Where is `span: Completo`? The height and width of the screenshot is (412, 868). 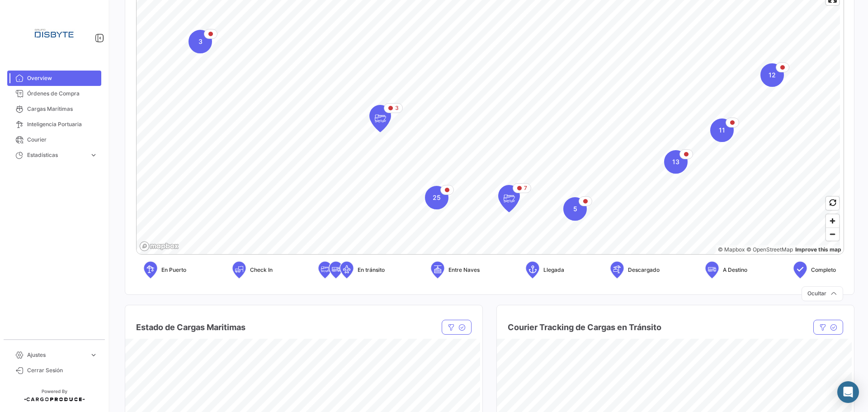 span: Completo is located at coordinates (823, 270).